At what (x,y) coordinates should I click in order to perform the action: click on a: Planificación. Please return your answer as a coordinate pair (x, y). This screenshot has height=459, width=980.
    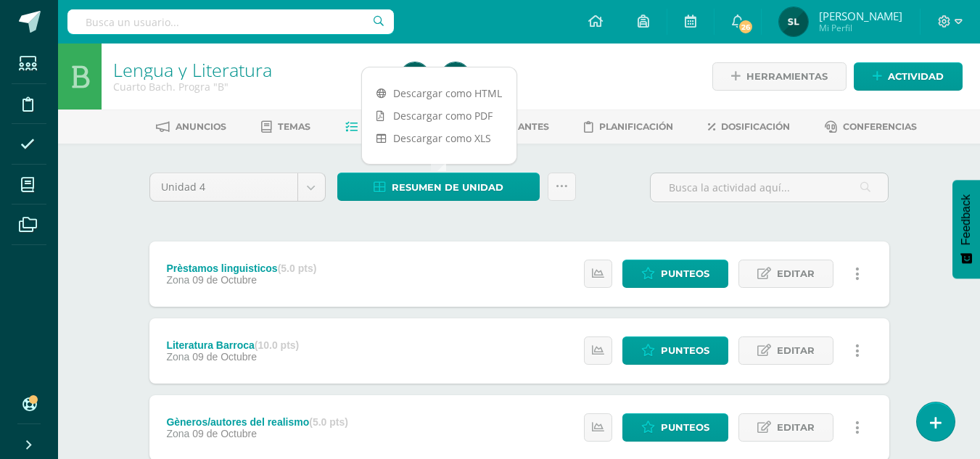
    Looking at the image, I should click on (628, 127).